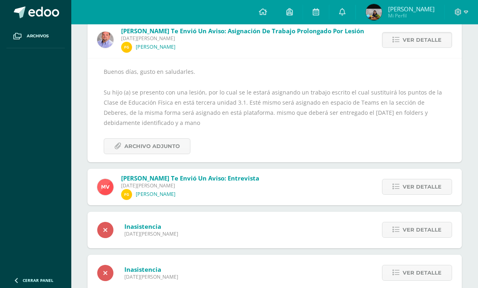 Image resolution: width=478 pixels, height=288 pixels. What do you see at coordinates (152, 146) in the screenshot?
I see `span: Archivo Adjunto` at bounding box center [152, 146].